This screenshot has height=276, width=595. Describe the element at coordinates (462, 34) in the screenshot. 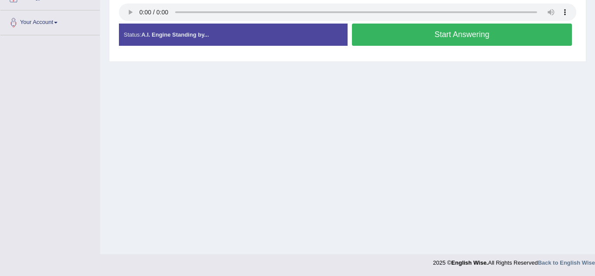

I see `button: Start Answering` at that location.